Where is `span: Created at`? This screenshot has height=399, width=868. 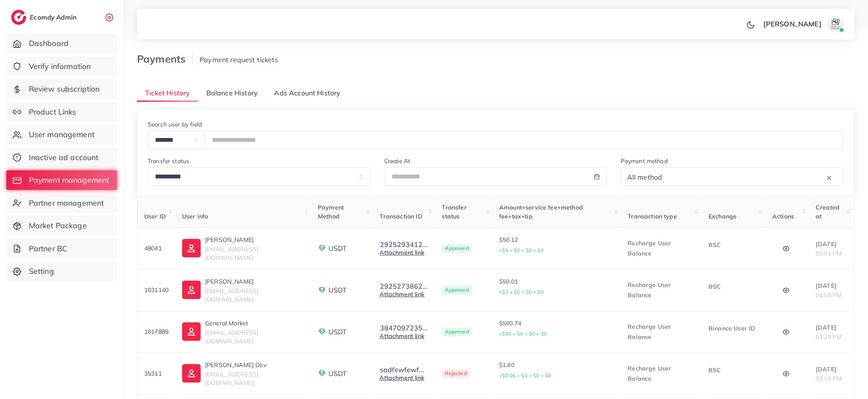
span: Created at is located at coordinates (828, 212).